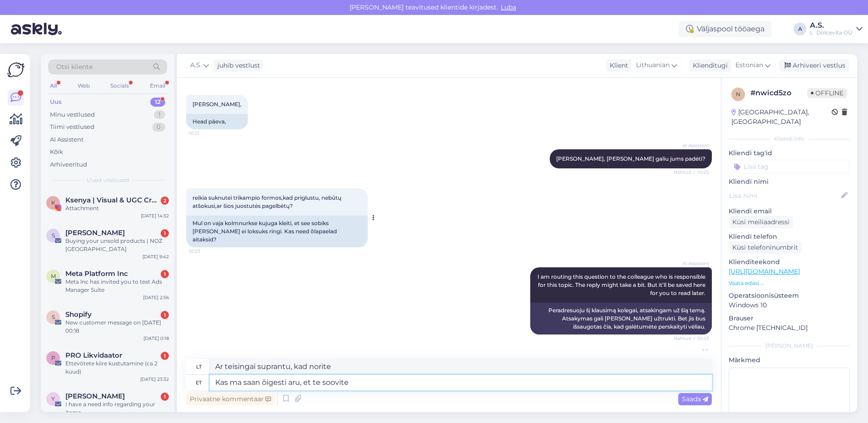  I want to click on span: Lithuanian, so click(653, 65).